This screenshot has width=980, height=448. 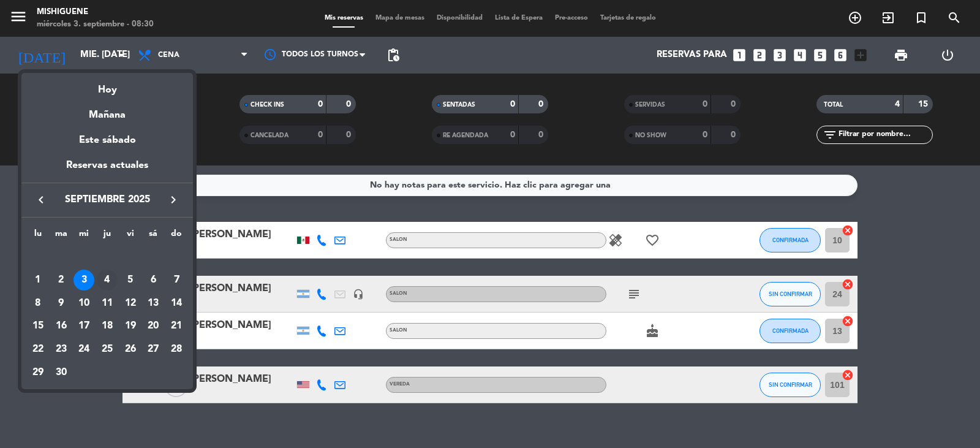 What do you see at coordinates (84, 280) in the screenshot?
I see `td: 3 de septiembre de 2025` at bounding box center [84, 280].